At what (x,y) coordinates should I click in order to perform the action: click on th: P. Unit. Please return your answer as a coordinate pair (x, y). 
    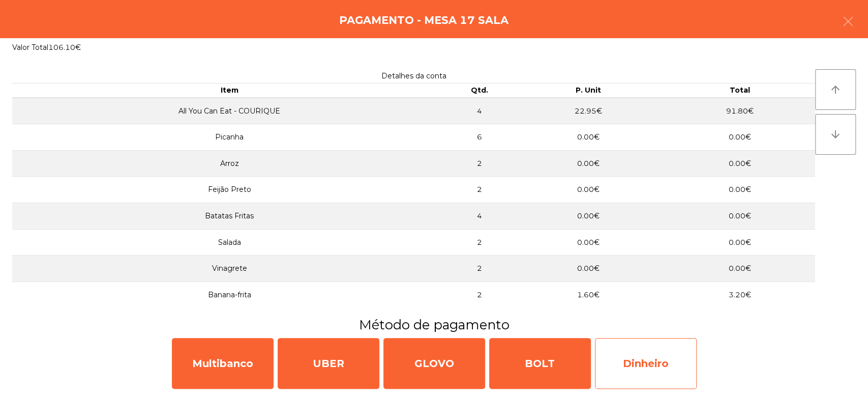
    Looking at the image, I should click on (588, 90).